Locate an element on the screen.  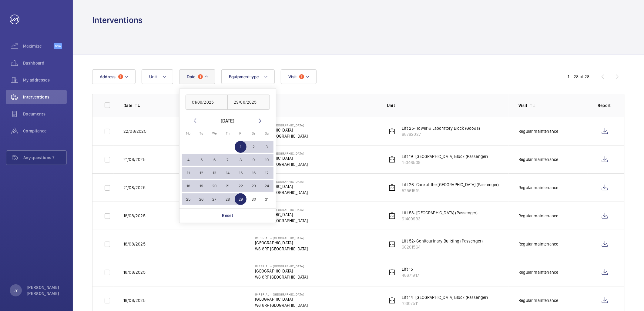
span: Su is located at coordinates (267, 133).